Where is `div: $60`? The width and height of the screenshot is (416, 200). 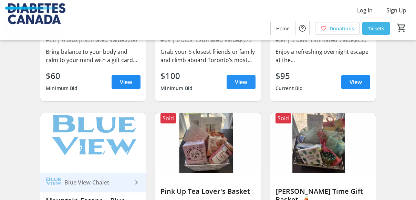
div: $60 is located at coordinates (62, 76).